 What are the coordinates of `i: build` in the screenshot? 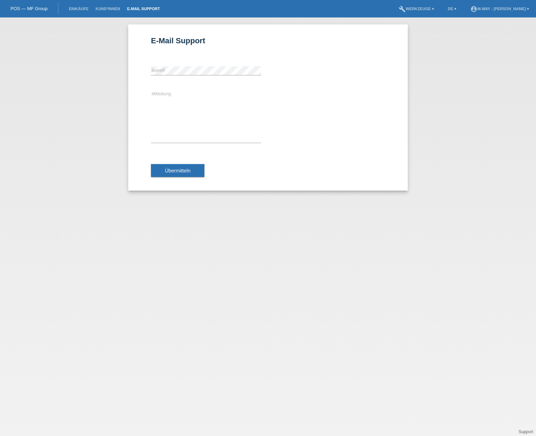 It's located at (402, 9).